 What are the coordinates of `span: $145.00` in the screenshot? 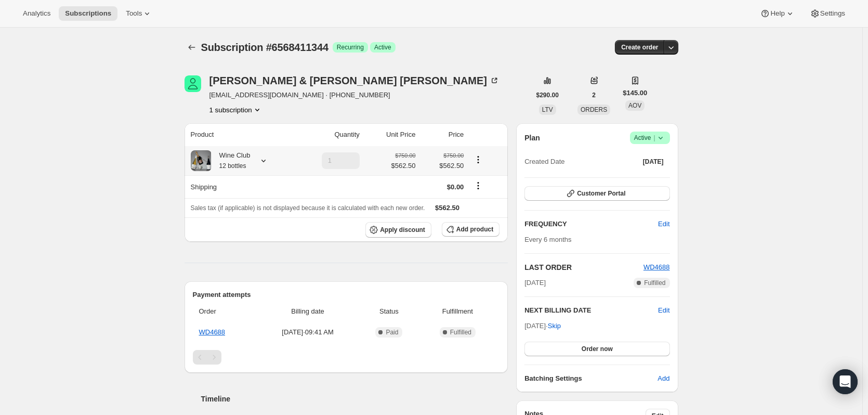 It's located at (634, 93).